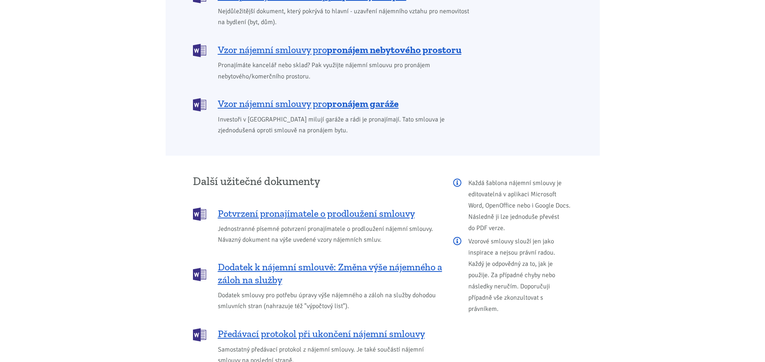  Describe the element at coordinates (394, 49) in the screenshot. I see `b: pronájem nebytového prostoru` at that location.